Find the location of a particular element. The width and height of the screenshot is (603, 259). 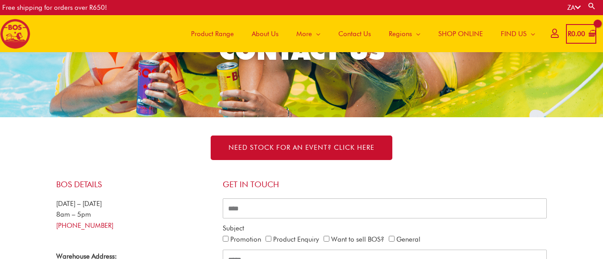

a: More is located at coordinates (308, 33).